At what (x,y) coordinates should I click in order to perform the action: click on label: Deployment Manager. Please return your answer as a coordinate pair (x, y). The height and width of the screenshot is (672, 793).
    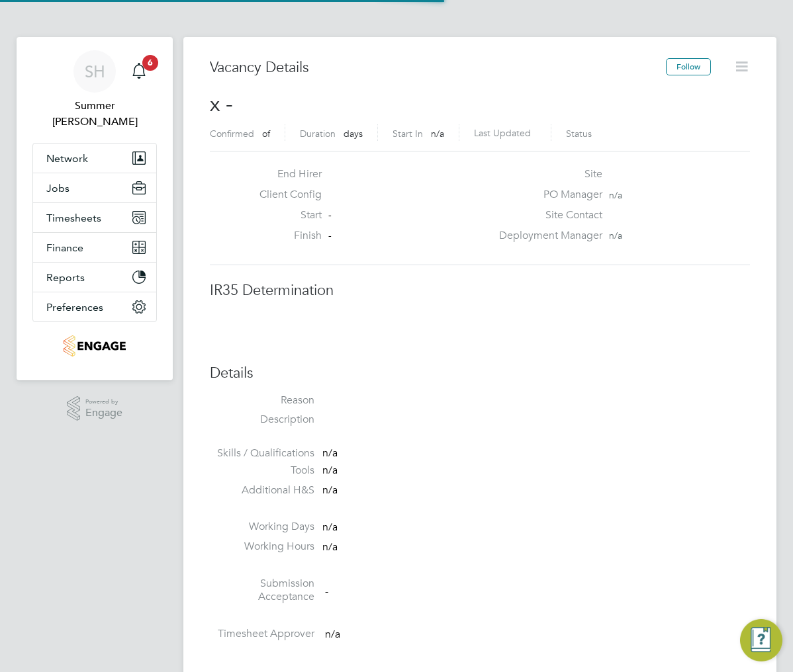
    Looking at the image, I should click on (547, 235).